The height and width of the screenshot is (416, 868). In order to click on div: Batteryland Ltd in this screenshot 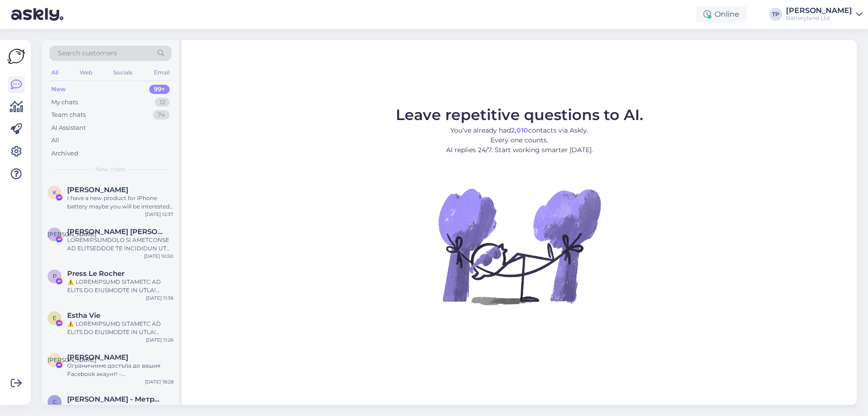, I will do `click(819, 18)`.